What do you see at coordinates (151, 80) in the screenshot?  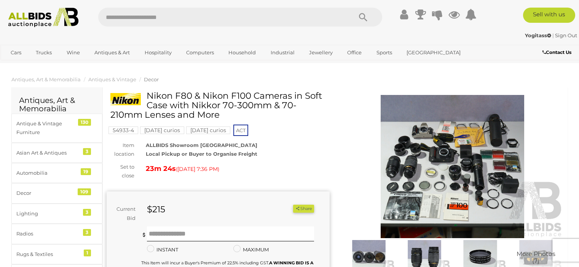 I see `a: Decor` at bounding box center [151, 80].